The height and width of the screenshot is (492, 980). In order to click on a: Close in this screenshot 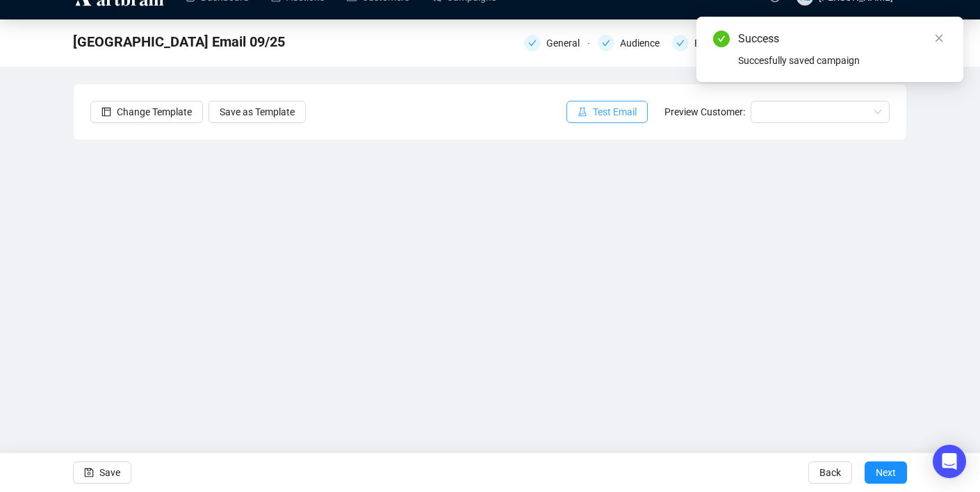, I will do `click(939, 38)`.